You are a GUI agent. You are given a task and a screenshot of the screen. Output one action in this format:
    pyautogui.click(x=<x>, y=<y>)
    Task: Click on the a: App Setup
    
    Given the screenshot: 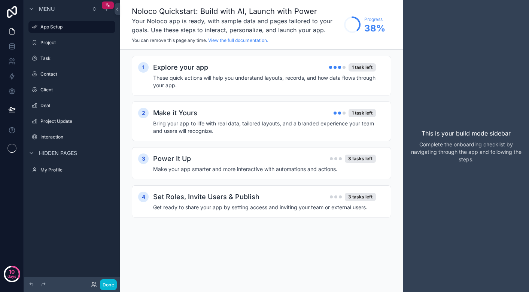 What is the action you would take?
    pyautogui.click(x=72, y=27)
    